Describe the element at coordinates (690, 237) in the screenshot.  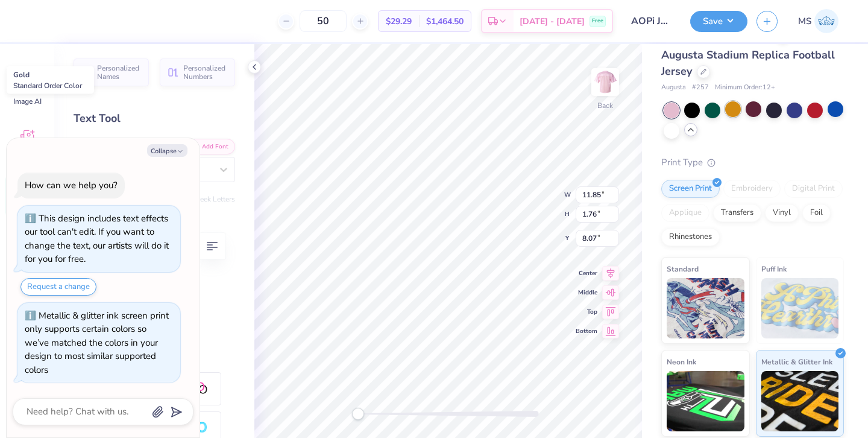
I see `div: Rhinestones` at that location.